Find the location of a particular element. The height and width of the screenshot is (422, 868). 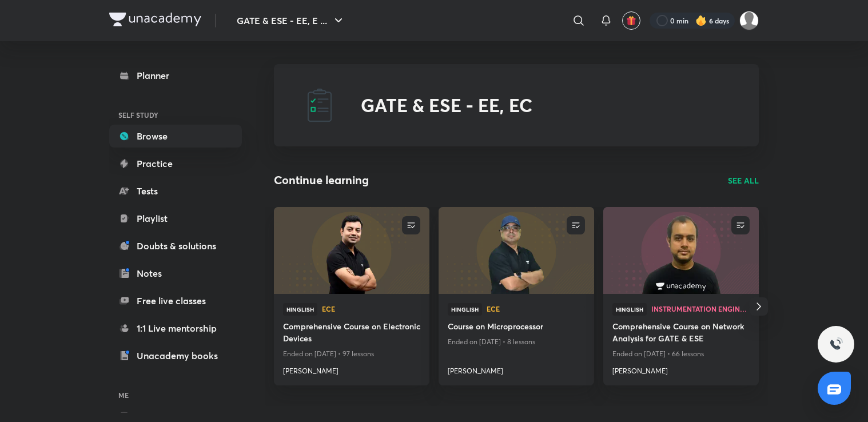

a: Free live classes is located at coordinates (175, 301).